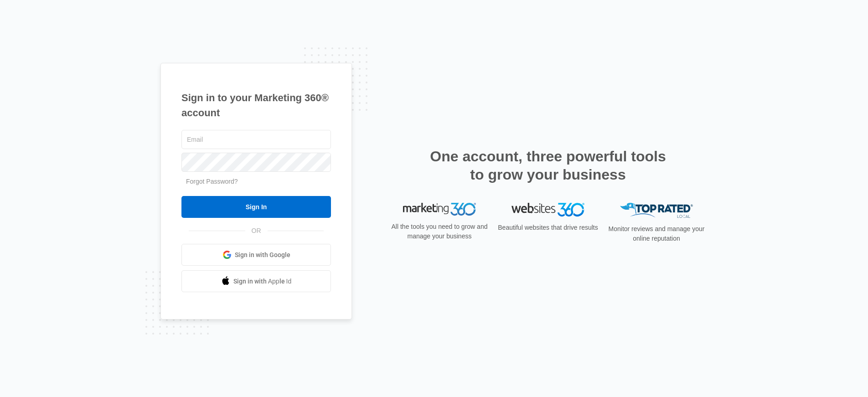 This screenshot has height=397, width=868. Describe the element at coordinates (656, 234) in the screenshot. I see `p: Monitor reviews and manage your online reputation` at that location.